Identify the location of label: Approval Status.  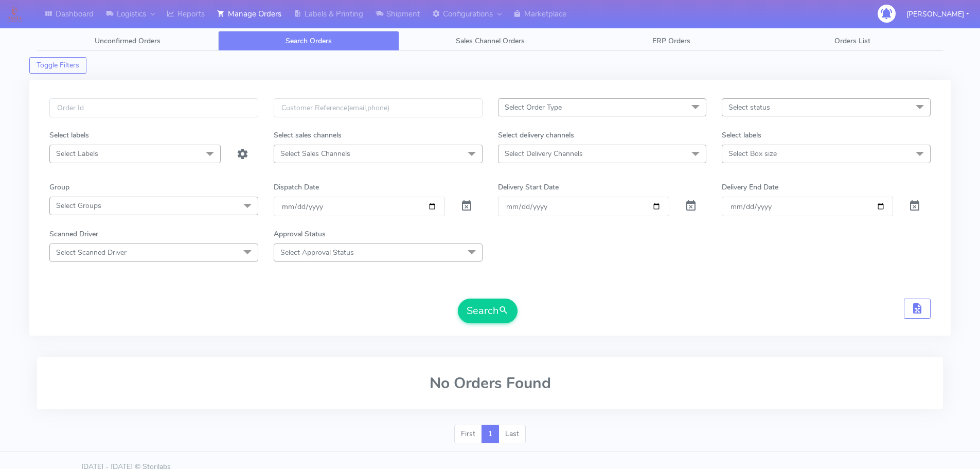
(299, 234).